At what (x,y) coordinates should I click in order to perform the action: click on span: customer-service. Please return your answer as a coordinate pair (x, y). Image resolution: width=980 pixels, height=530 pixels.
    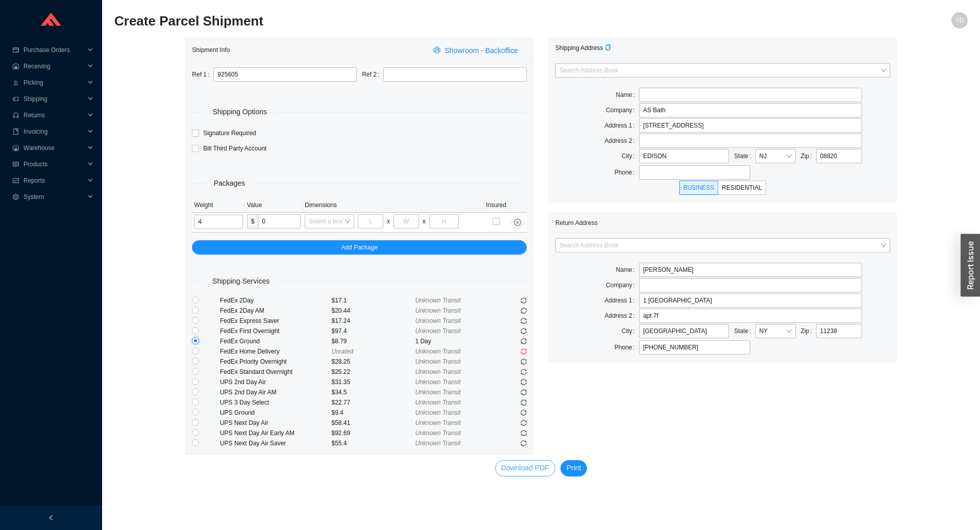
    Looking at the image, I should click on (16, 115).